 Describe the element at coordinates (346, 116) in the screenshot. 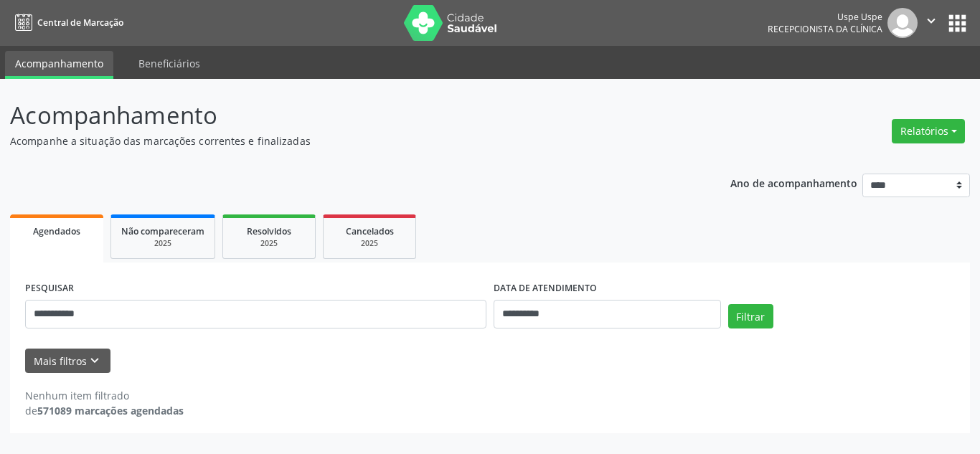

I see `p: Acompanhamento` at that location.